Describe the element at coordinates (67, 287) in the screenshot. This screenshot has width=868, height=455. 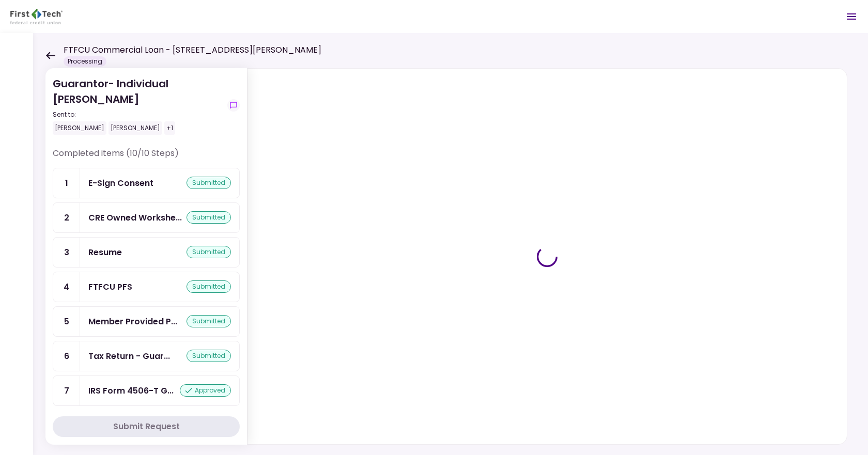
I see `div: 4` at that location.